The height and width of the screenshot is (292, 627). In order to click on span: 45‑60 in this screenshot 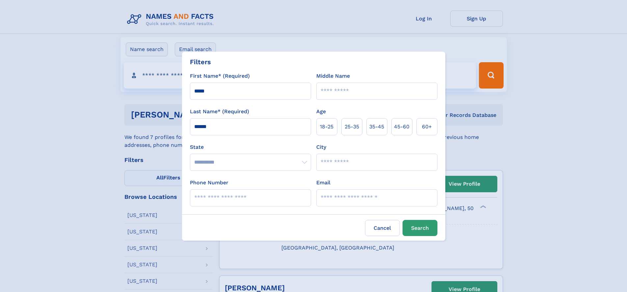, I will do `click(402, 127)`.